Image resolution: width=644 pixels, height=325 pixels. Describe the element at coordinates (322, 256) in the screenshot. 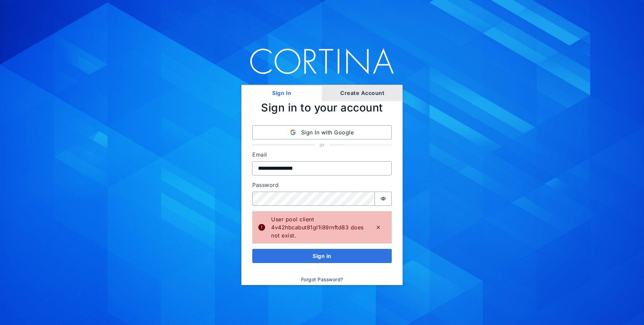

I see `button: Sign in` at that location.